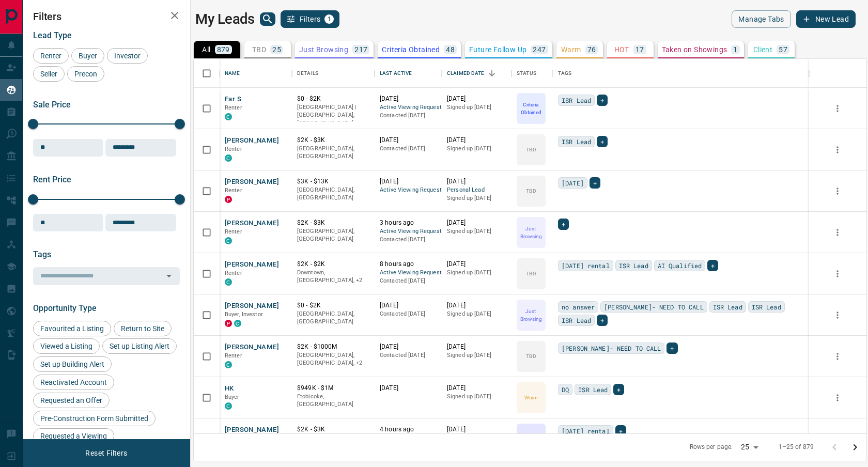 Image resolution: width=868 pixels, height=467 pixels. I want to click on p: 879, so click(223, 49).